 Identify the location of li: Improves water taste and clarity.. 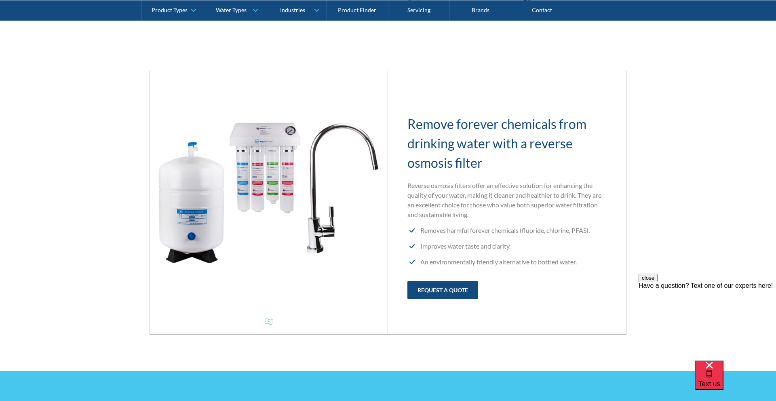
(507, 246).